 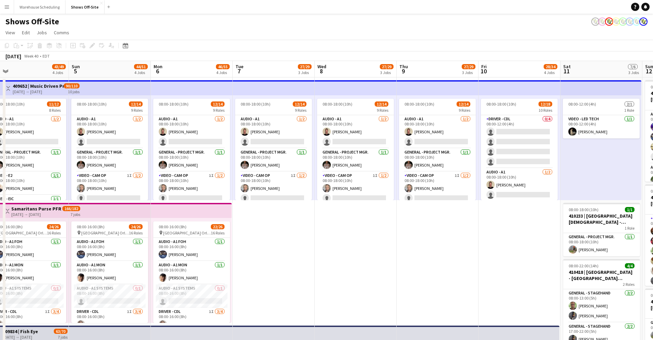 What do you see at coordinates (26, 33) in the screenshot?
I see `a: Edit` at bounding box center [26, 33].